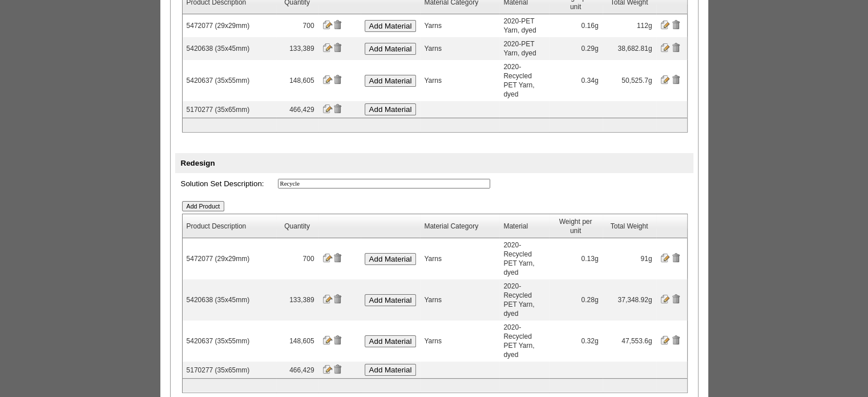 The width and height of the screenshot is (868, 397). I want to click on th: Weight per unit, so click(576, 226).